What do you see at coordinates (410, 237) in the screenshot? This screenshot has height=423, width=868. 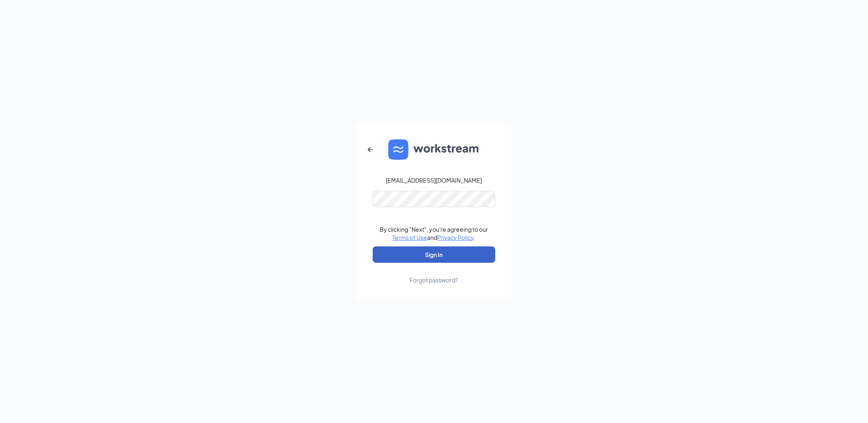 I see `a: Terms of Use` at bounding box center [410, 237].